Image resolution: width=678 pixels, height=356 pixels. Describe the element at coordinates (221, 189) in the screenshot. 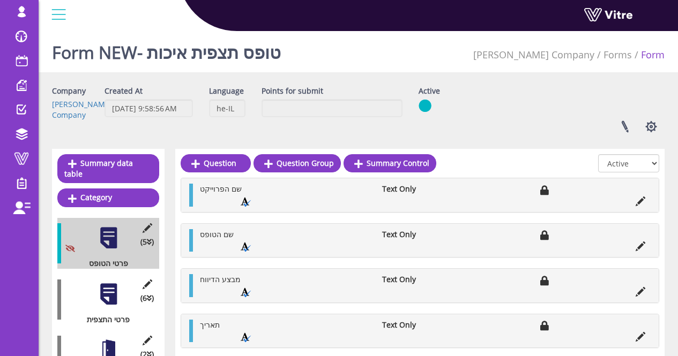

I see `span: שם הפרוייקט` at that location.